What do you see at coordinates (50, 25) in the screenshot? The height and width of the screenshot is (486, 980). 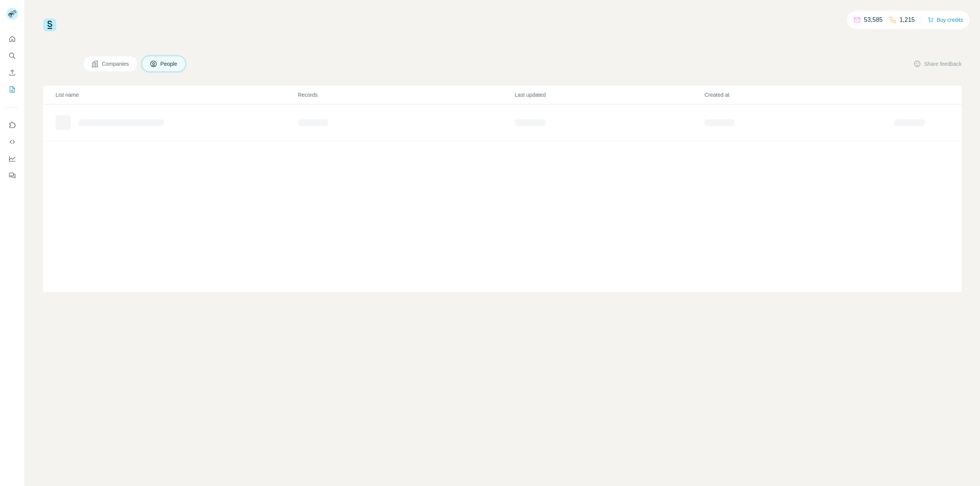 I see `img: Surfe Logo` at bounding box center [50, 25].